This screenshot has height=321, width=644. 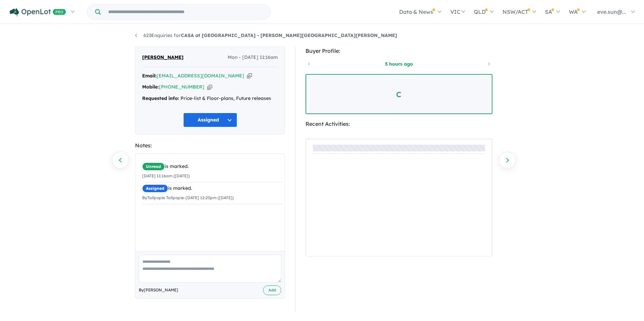 I want to click on button: Assigned, so click(x=211, y=120).